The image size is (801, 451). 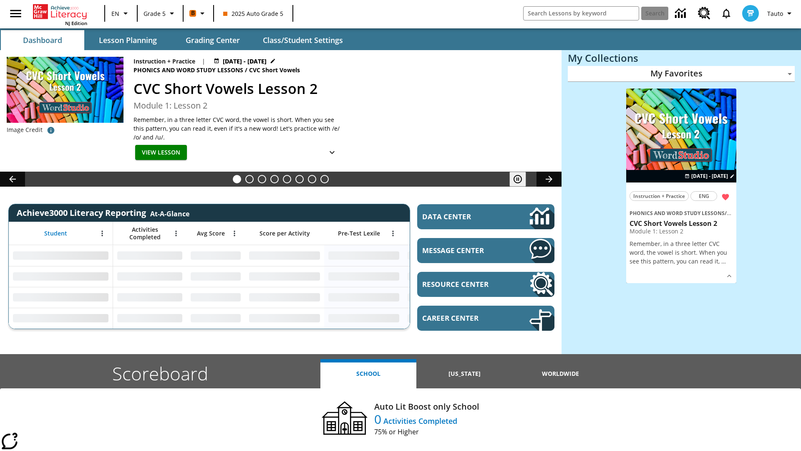 I want to click on span: 75% or Higher, so click(x=427, y=431).